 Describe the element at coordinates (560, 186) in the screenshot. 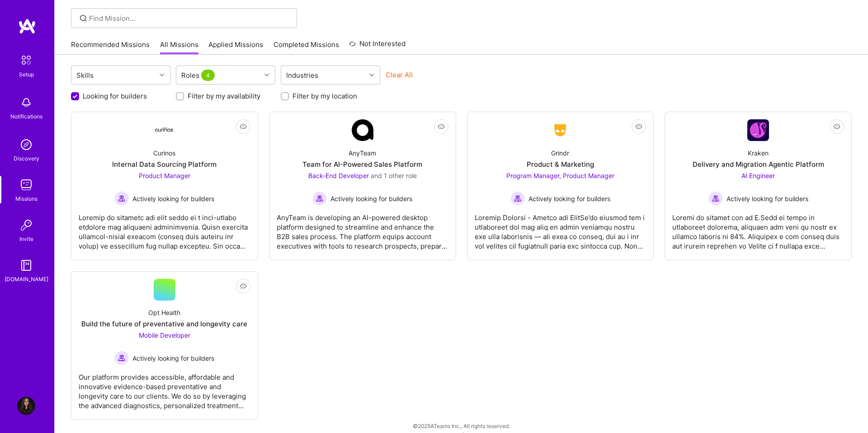

I see `a: Company LogoGrindrProduct & MarketingProgram Manager, Product Manager Actively looking for builde...` at that location.